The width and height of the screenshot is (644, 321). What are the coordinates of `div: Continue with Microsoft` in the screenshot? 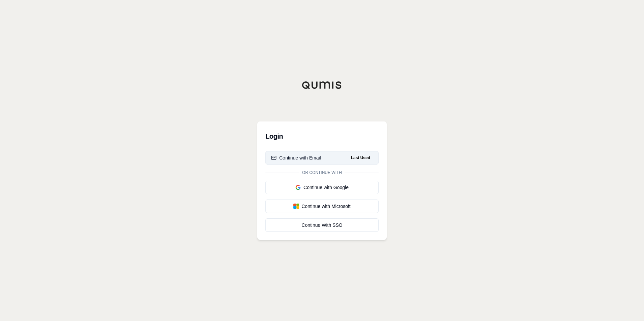 It's located at (322, 206).